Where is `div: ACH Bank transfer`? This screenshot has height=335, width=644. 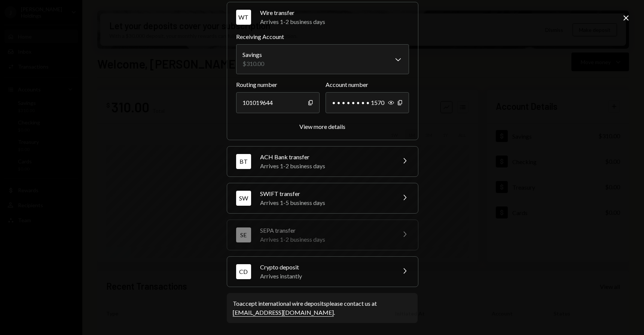 div: ACH Bank transfer is located at coordinates (325, 157).